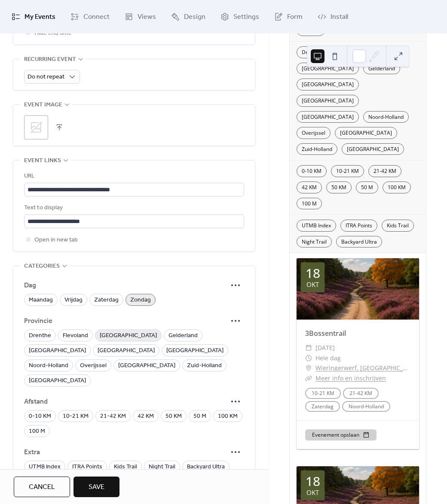  What do you see at coordinates (106, 300) in the screenshot?
I see `span: Zaterdag` at bounding box center [106, 300].